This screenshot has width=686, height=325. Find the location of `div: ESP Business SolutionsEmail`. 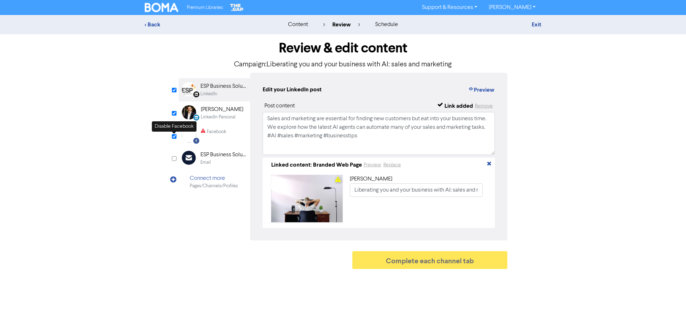

div: ESP Business SolutionsEmail is located at coordinates (214, 158).